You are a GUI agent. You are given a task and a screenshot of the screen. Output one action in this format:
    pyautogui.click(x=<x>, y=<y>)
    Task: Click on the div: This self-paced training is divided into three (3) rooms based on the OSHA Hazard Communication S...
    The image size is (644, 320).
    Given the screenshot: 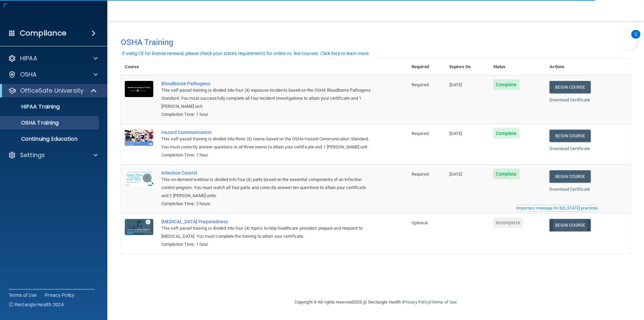 What is the action you would take?
    pyautogui.click(x=268, y=143)
    